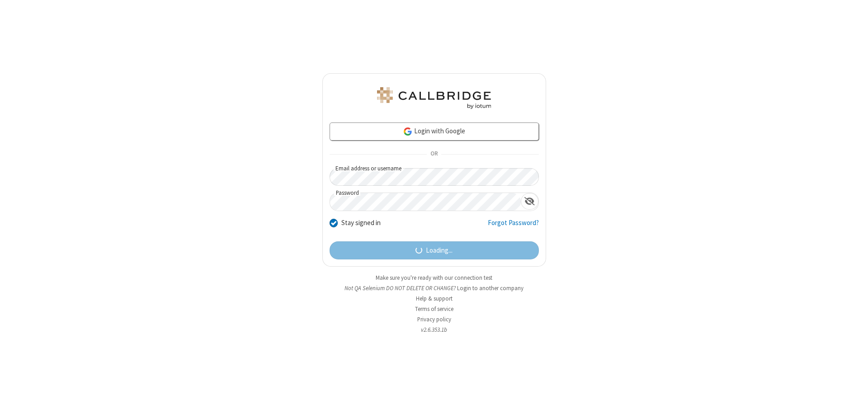 The height and width of the screenshot is (414, 868). Describe the element at coordinates (434, 288) in the screenshot. I see `li: Not QA Selenium DO NOT DELETE OR CHANGE?` at that location.